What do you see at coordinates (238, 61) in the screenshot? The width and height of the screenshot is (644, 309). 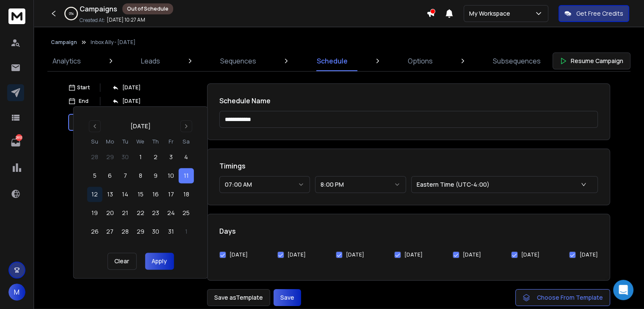 I see `p: Sequences` at bounding box center [238, 61].